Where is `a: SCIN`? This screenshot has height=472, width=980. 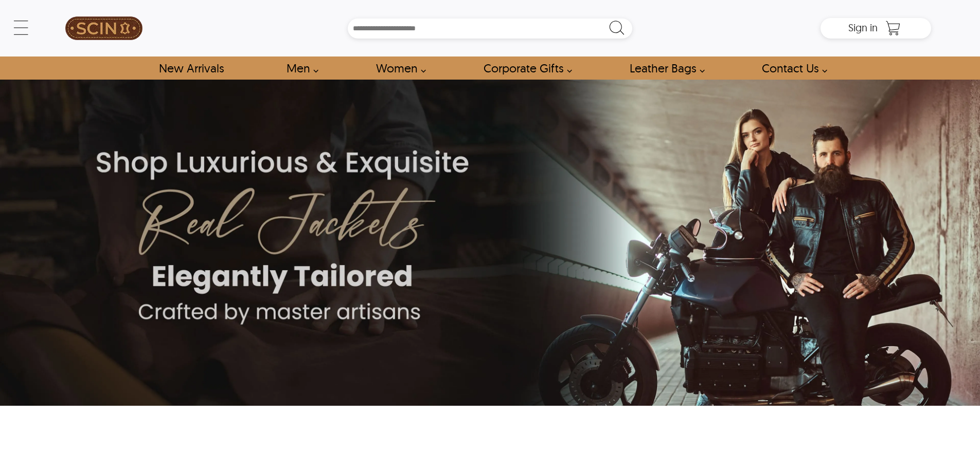
a: SCIN is located at coordinates (104, 29).